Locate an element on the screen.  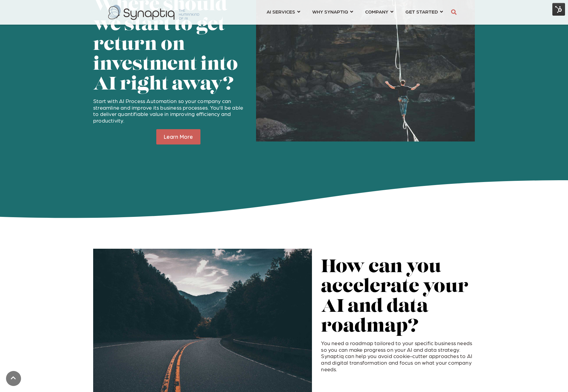
a: AI SERVICES is located at coordinates (284, 12).